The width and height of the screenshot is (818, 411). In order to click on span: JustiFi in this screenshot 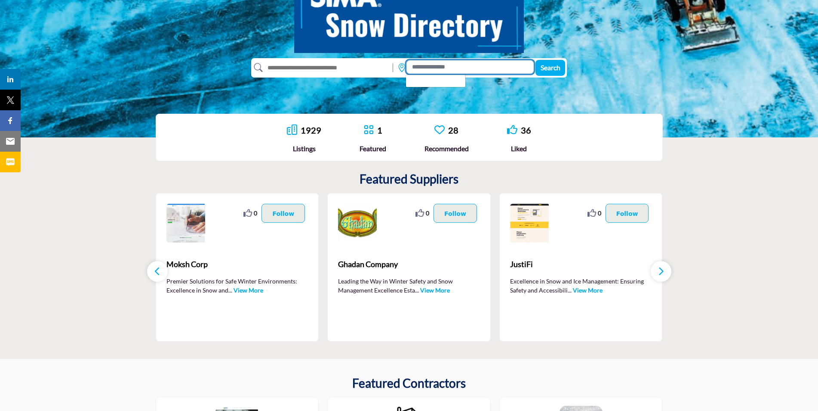, I will do `click(581, 264)`.